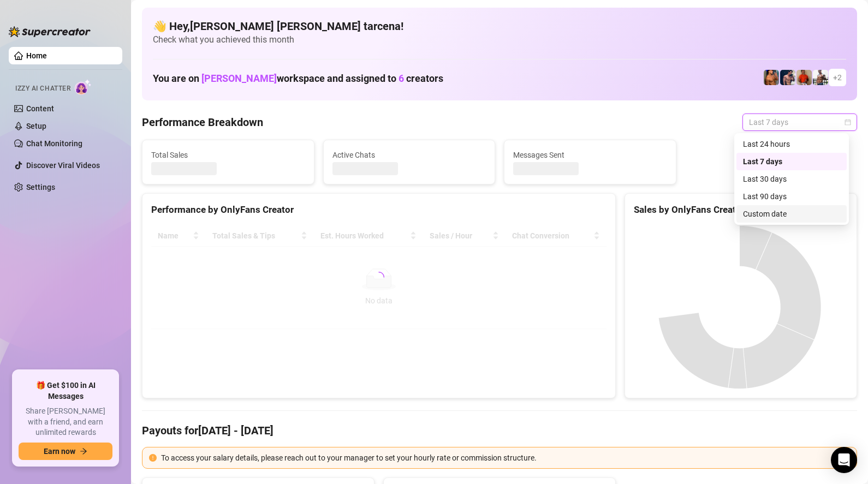 The image size is (868, 484). What do you see at coordinates (59, 451) in the screenshot?
I see `span: Earn now` at bounding box center [59, 451].